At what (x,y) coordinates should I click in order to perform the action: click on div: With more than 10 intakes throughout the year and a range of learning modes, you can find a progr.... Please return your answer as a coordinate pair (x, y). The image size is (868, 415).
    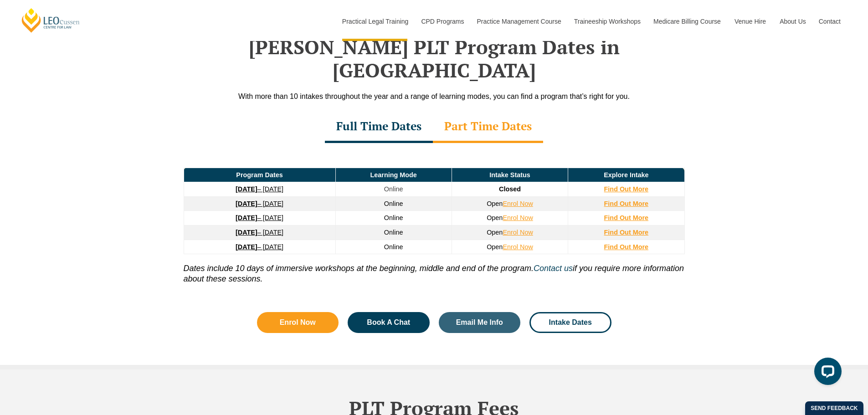
    Looking at the image, I should click on (434, 96).